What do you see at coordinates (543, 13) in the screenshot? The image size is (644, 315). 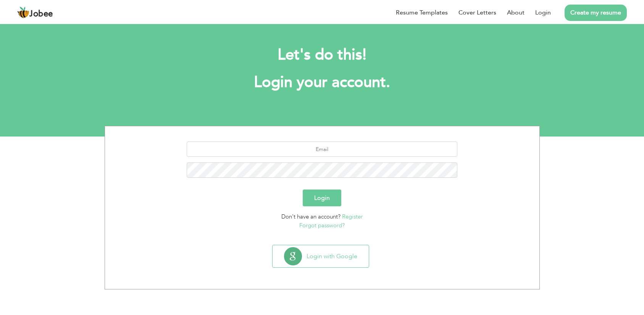 I see `a: Login` at bounding box center [543, 13].